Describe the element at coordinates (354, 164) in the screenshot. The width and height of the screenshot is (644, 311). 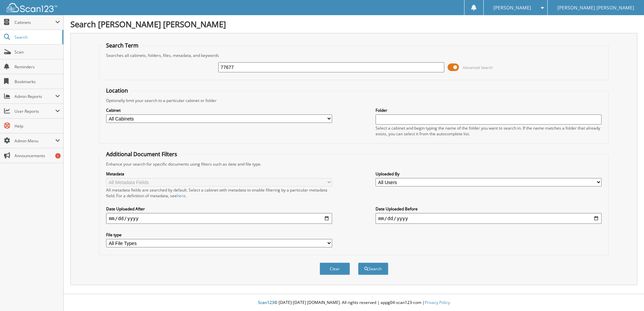
I see `div: Enhance your search for specific documents using filters such as date and file type.` at that location.